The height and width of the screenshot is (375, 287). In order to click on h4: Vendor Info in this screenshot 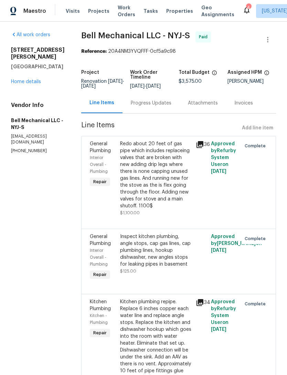, I will do `click(38, 105)`.